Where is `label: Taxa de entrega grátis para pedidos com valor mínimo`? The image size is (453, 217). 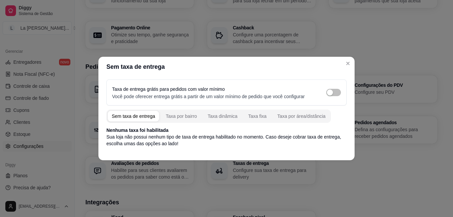
label: Taxa de entrega grátis para pedidos com valor mínimo is located at coordinates (169, 89).